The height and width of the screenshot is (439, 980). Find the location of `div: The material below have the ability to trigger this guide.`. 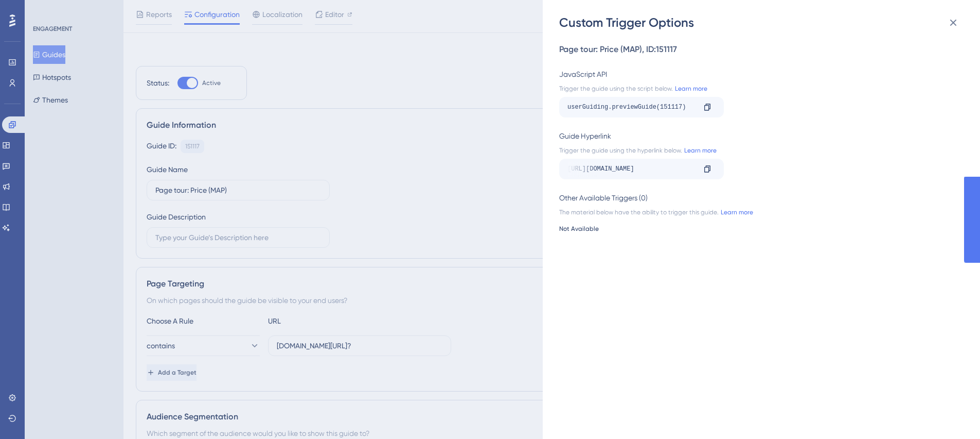

div: The material below have the ability to trigger this guide. is located at coordinates (758, 212).